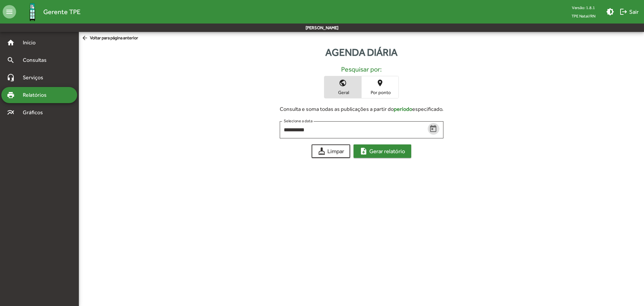 This screenshot has height=306, width=644. What do you see at coordinates (62, 12) in the screenshot?
I see `span: Gerente TPE` at bounding box center [62, 12].